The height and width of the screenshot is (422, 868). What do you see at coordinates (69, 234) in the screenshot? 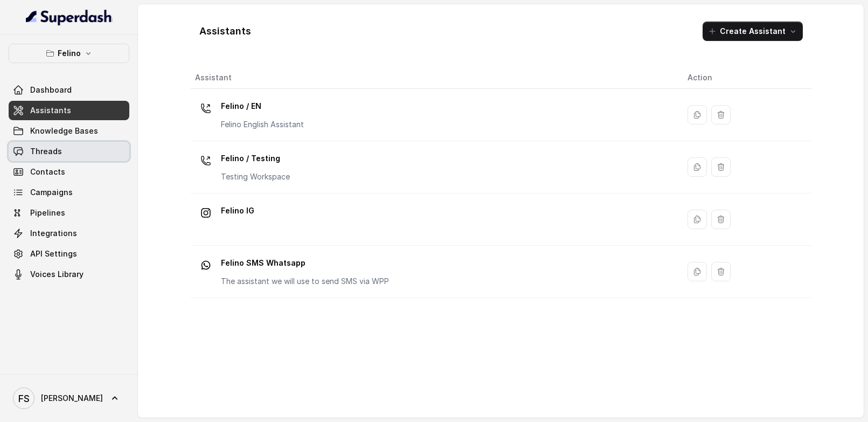
I see `a: Integrations` at bounding box center [69, 234].